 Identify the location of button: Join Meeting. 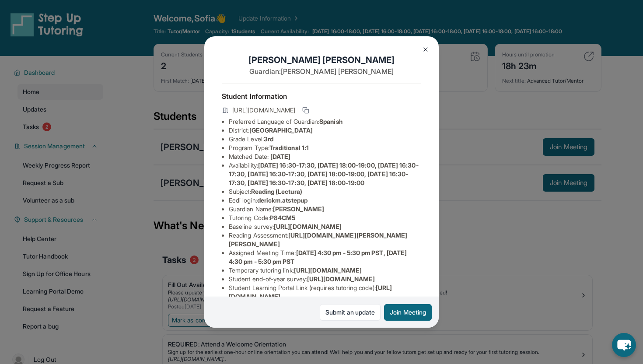
(408, 312).